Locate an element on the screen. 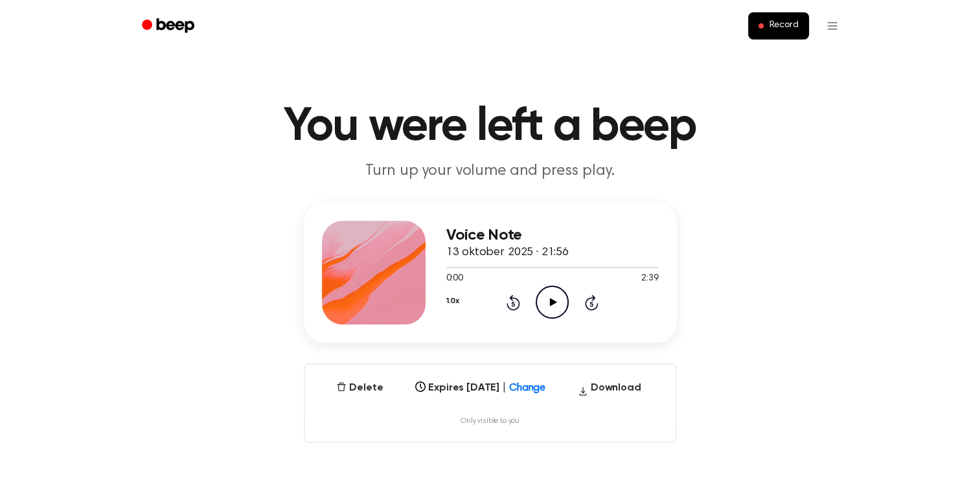 This screenshot has height=478, width=980. button: Download is located at coordinates (610, 390).